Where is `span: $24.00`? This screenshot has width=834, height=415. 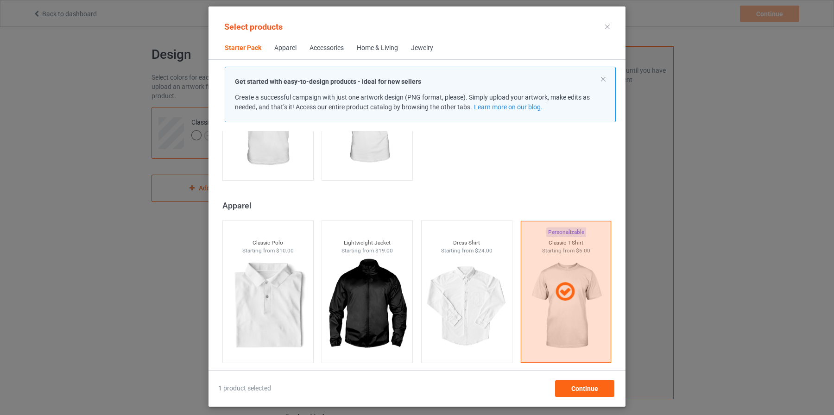 span: $24.00 is located at coordinates (484, 251).